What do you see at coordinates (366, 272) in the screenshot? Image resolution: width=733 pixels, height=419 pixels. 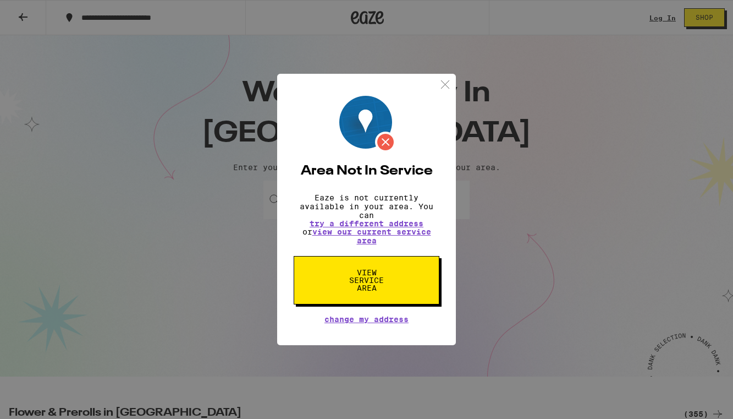 I see `a: View Service Area` at bounding box center [366, 272].